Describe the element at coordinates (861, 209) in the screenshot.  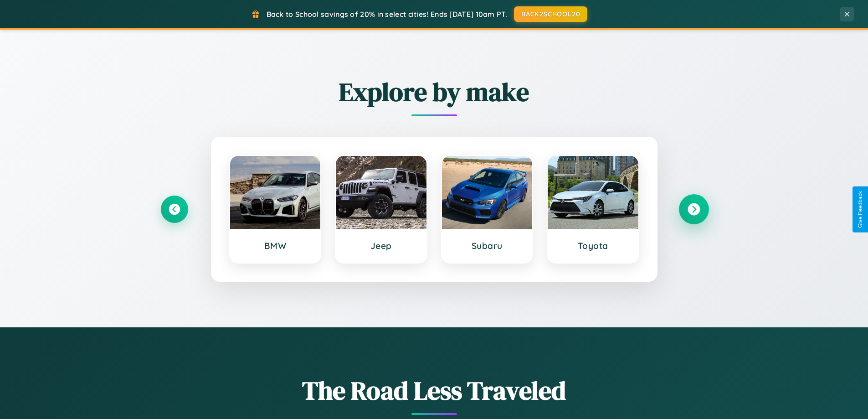
I see `div: Give Feedback` at that location.